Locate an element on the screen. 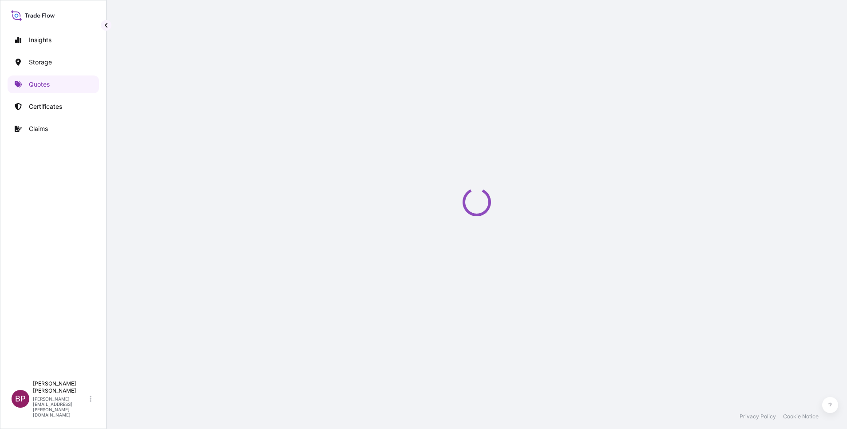 The width and height of the screenshot is (847, 429). p: Insights is located at coordinates (40, 40).